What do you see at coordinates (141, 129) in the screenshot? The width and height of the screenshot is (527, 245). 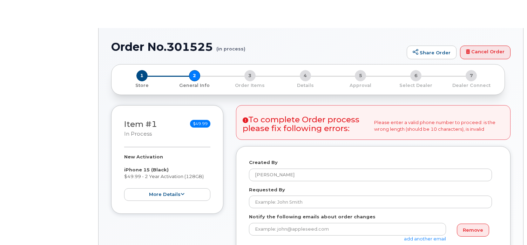 I see `h3: Item #1` at bounding box center [141, 129].